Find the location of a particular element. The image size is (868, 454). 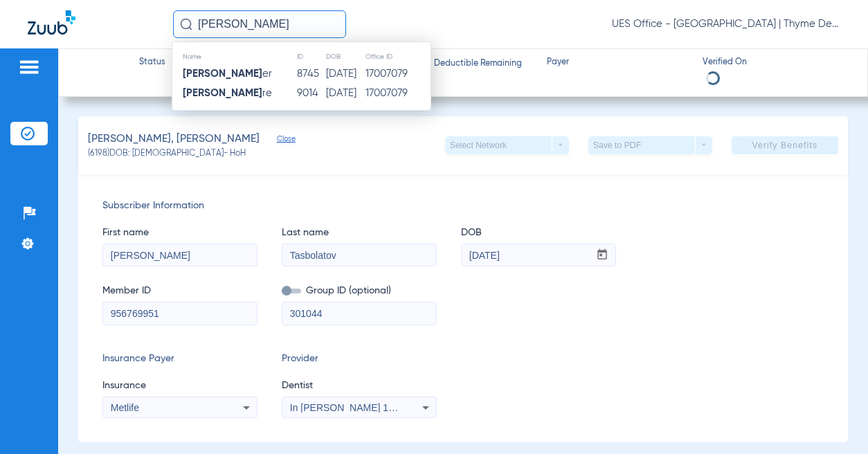

mat-label: mm / dd / yyyy is located at coordinates (495, 235).